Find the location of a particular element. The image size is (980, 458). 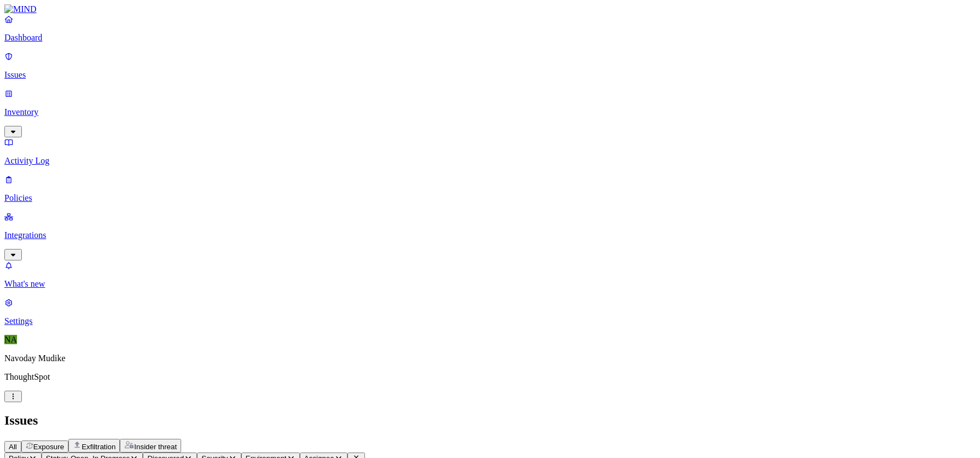

p: Integrations is located at coordinates (490, 236).